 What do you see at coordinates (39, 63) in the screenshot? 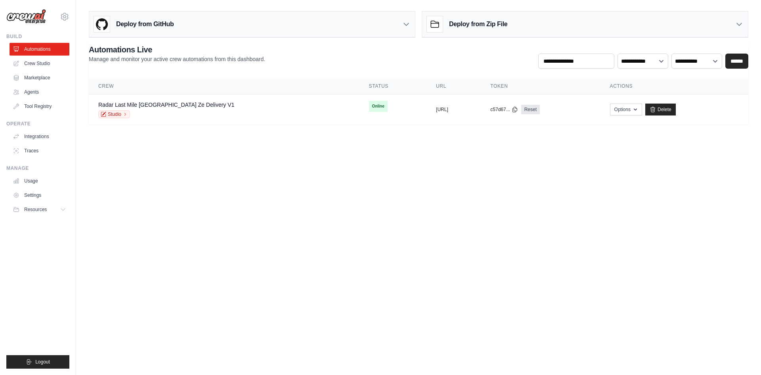
I see `a: Crew Studio` at bounding box center [39, 63].